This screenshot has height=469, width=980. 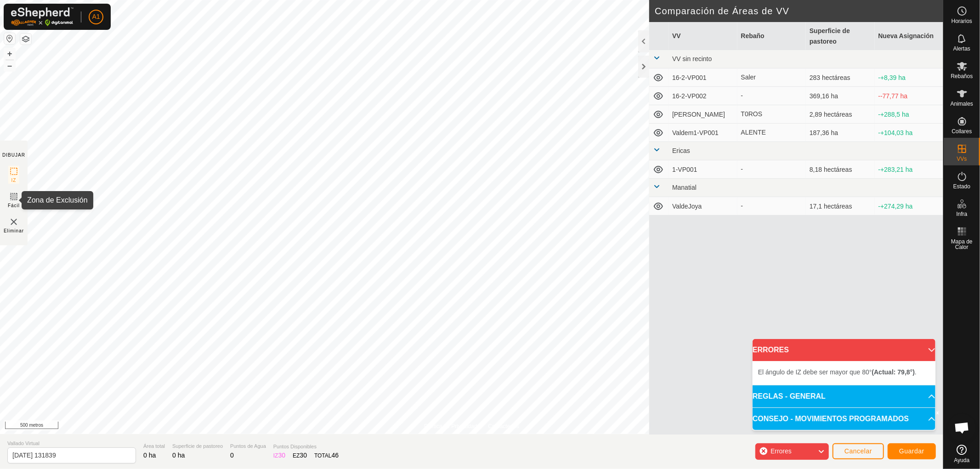 What do you see at coordinates (154, 446) in the screenshot?
I see `font: Área total` at bounding box center [154, 446].